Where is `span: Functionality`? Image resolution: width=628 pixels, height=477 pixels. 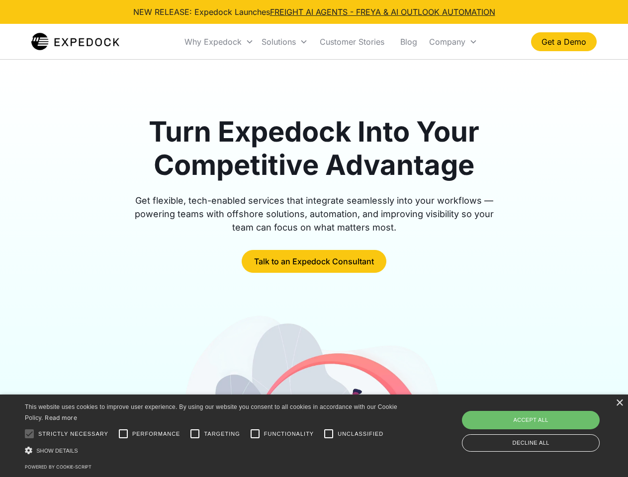 span: Functionality is located at coordinates (289, 434).